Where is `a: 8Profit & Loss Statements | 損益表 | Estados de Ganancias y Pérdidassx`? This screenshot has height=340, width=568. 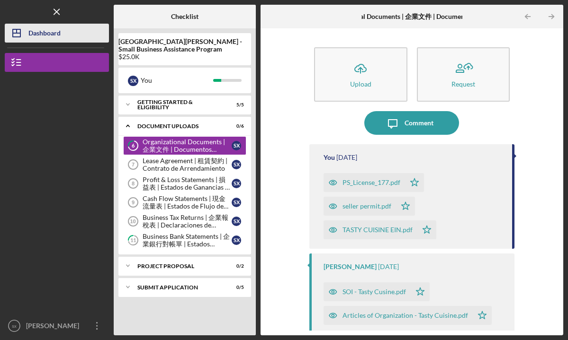
a: 8Profit & Loss Statements | 損益表 | Estados de Ganancias y Pérdidassx is located at coordinates (185, 184).